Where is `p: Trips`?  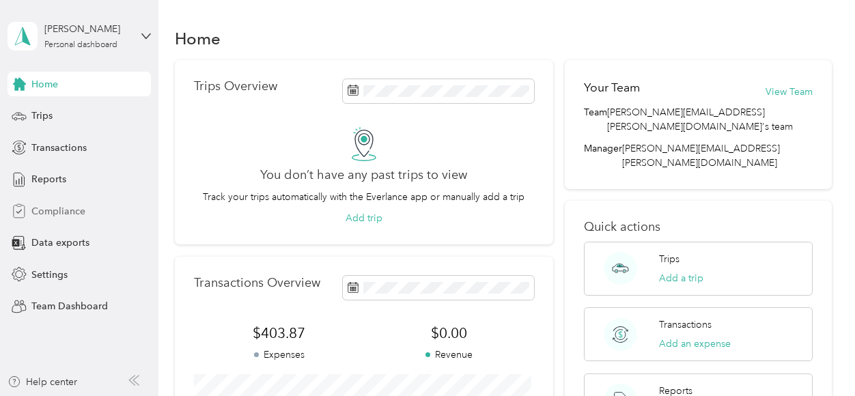
p: Trips is located at coordinates (670, 259).